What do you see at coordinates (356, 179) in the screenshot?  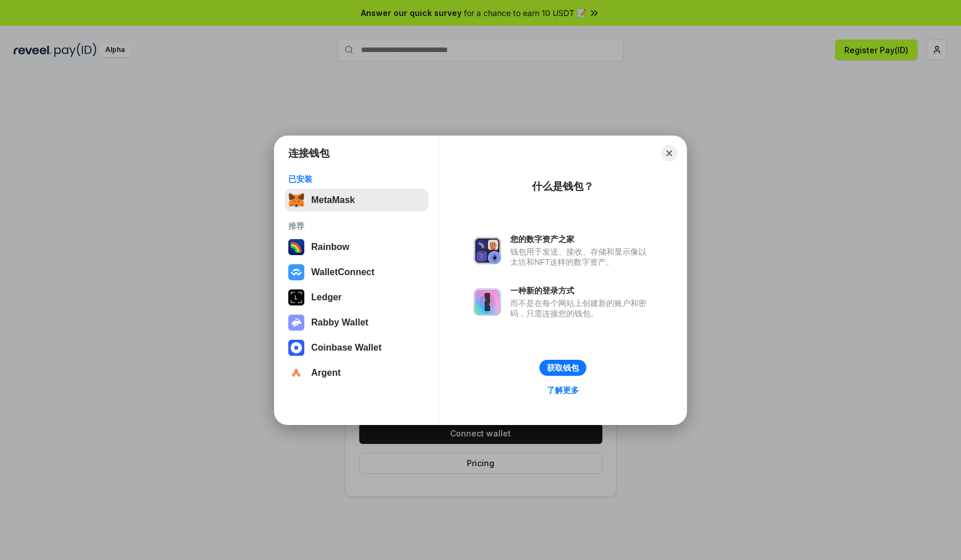 I see `div: 已安装` at bounding box center [356, 179].